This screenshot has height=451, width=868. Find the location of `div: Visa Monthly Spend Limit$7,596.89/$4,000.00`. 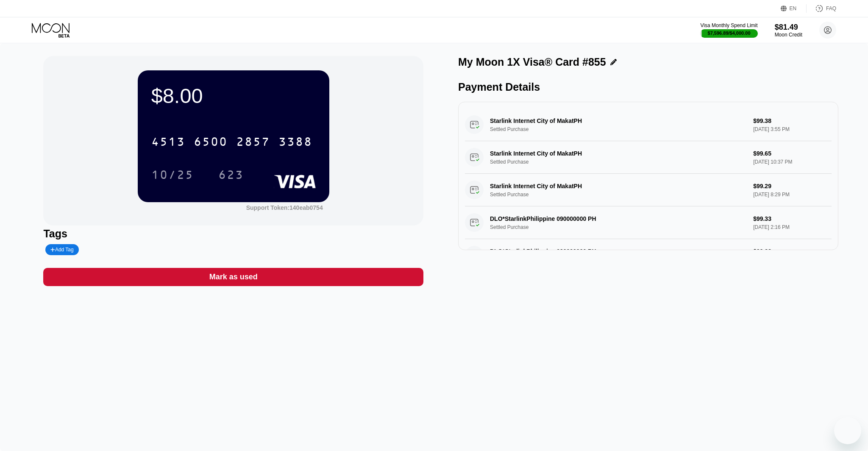

div: Visa Monthly Spend Limit$7,596.89/$4,000.00 is located at coordinates (728, 30).